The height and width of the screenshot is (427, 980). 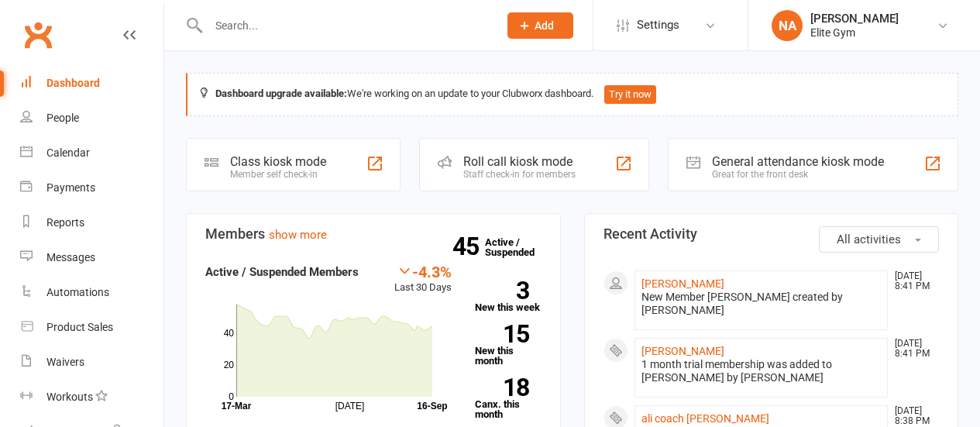 I want to click on a: Reports, so click(x=92, y=222).